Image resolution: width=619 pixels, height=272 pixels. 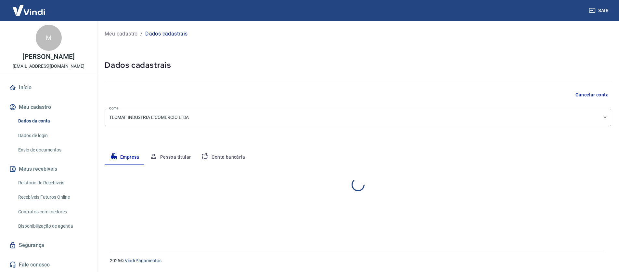 What do you see at coordinates (166, 34) in the screenshot?
I see `p: Dados cadastrais` at bounding box center [166, 34].